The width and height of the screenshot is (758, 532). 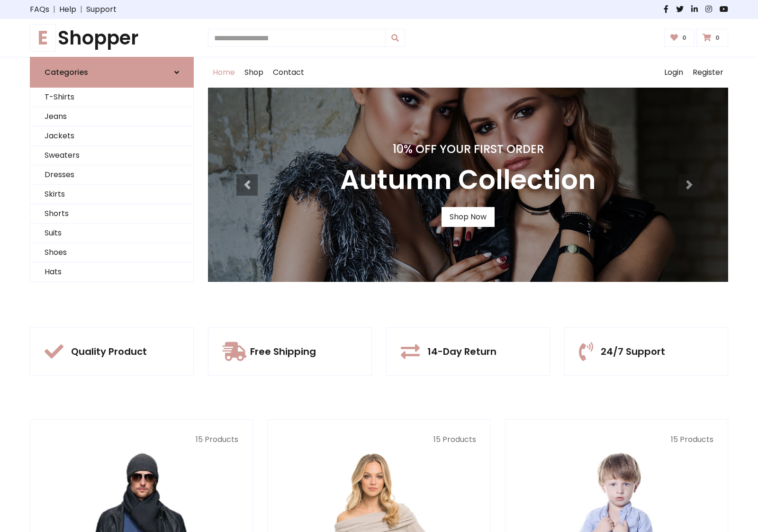 I want to click on h5: 24/7 Support, so click(x=633, y=352).